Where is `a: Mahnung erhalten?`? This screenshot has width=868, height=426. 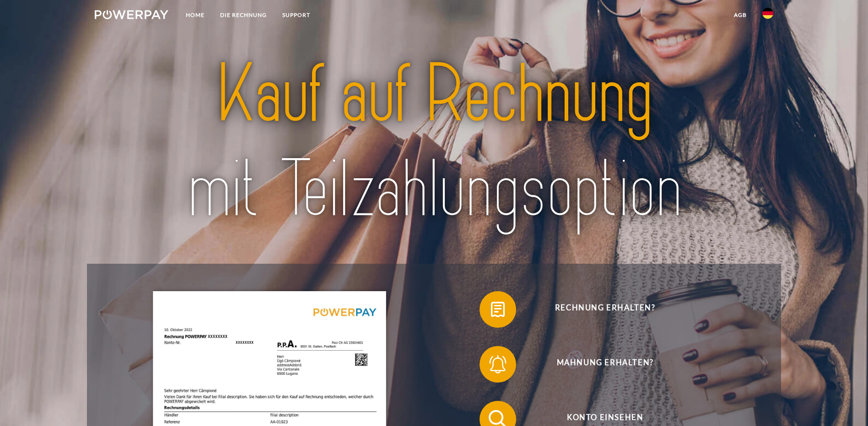 a: Mahnung erhalten? is located at coordinates (598, 365).